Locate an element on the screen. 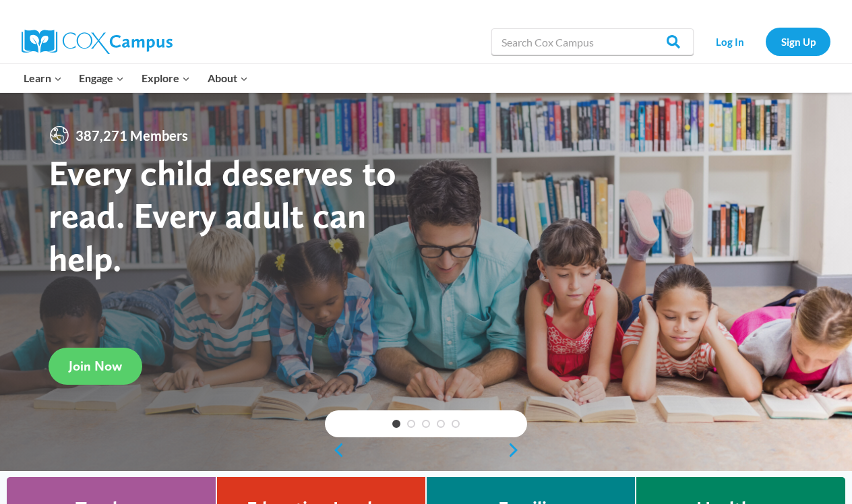 The image size is (852, 504). strong: Every child deserves to read. Every adult can help. is located at coordinates (222, 215).